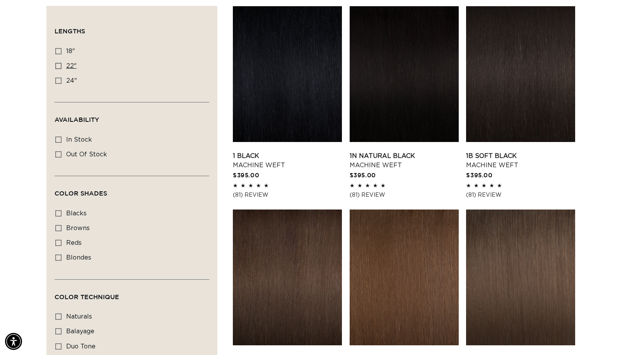  I want to click on span: browns, so click(77, 228).